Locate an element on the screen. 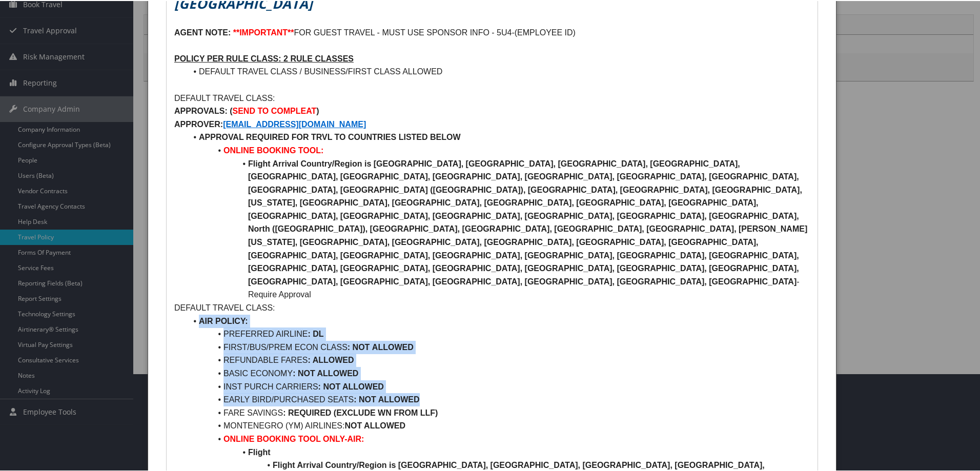 This screenshot has height=471, width=980. strong: APPROVALS: ( is located at coordinates (203, 109).